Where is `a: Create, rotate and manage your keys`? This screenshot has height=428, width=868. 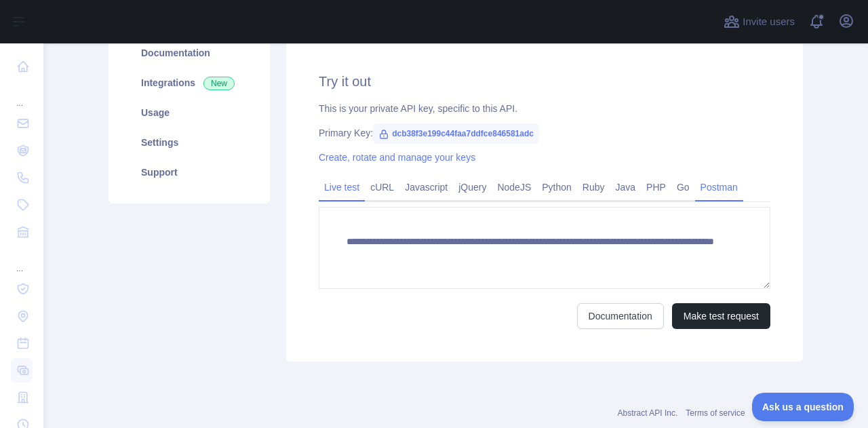 a: Create, rotate and manage your keys is located at coordinates (397, 157).